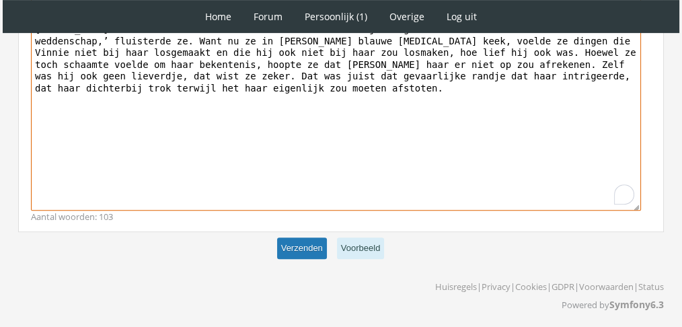 Image resolution: width=682 pixels, height=327 pixels. Describe the element at coordinates (563, 286) in the screenshot. I see `a: GDPR` at that location.